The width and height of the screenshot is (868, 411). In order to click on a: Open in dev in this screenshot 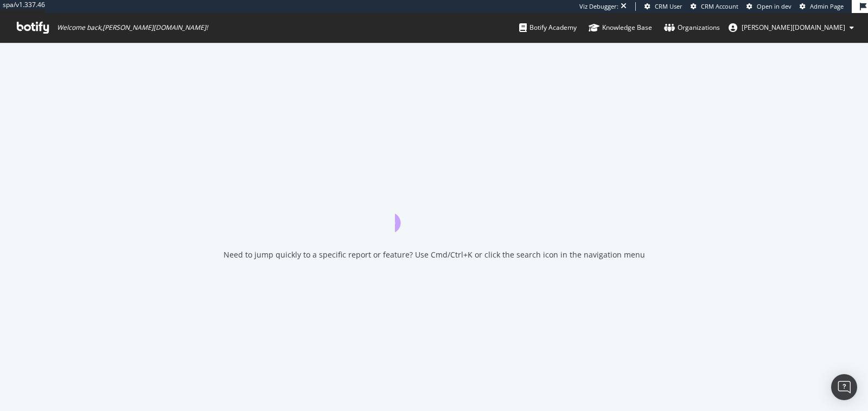, I will do `click(768, 6)`.